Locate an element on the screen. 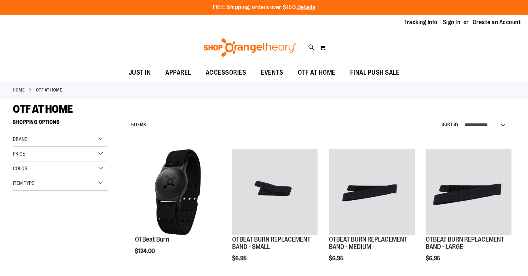 The height and width of the screenshot is (276, 528). div: product is located at coordinates (178, 210).